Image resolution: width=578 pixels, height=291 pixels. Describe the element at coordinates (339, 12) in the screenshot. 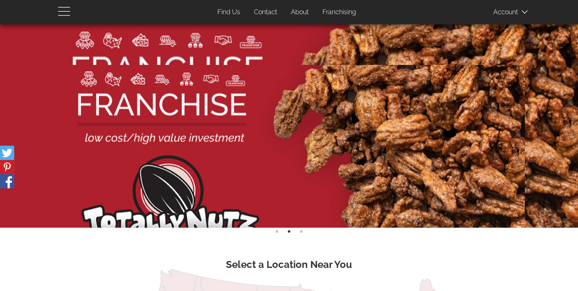

I see `a: Franchising` at that location.